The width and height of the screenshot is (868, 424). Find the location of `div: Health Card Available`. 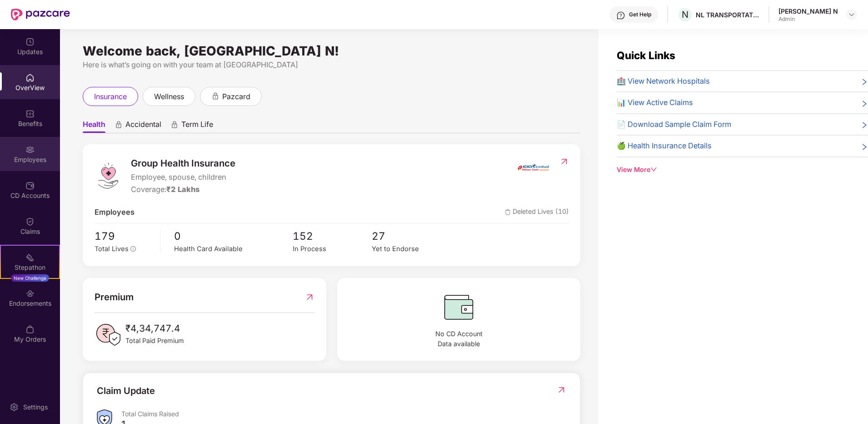

div: Health Card Available is located at coordinates (233, 248).